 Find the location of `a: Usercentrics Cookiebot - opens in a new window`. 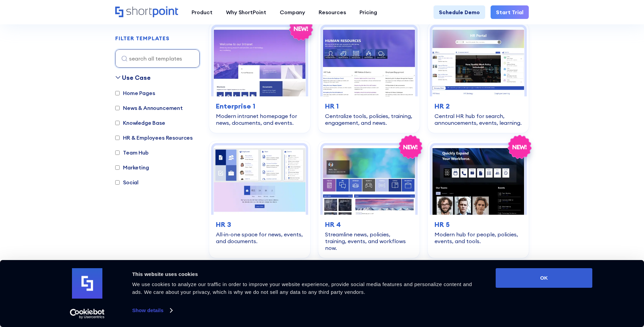

a: Usercentrics Cookiebot - opens in a new window is located at coordinates (87, 314).